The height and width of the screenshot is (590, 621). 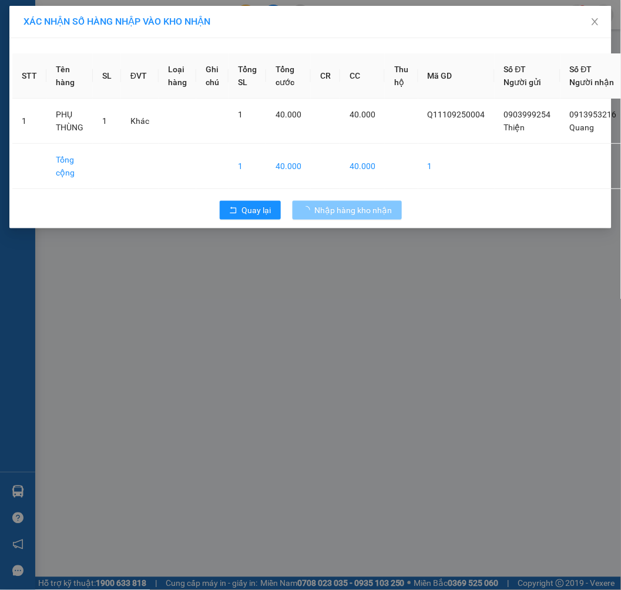 What do you see at coordinates (362, 76) in the screenshot?
I see `th: CC` at bounding box center [362, 76].